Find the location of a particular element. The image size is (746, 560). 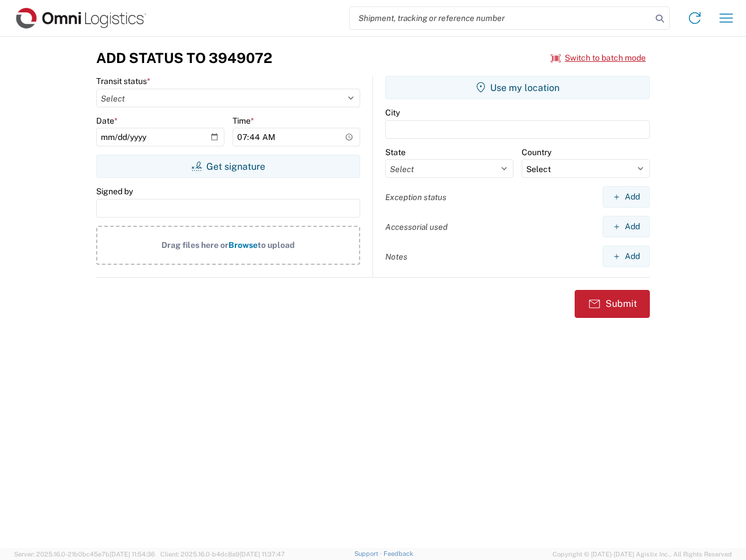

h3: Add Status to 3949072 is located at coordinates (184, 58).